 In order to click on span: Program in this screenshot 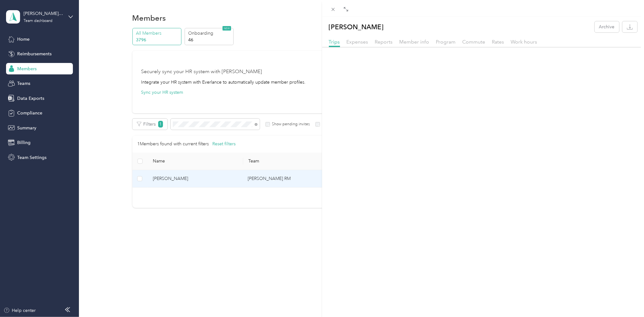, I will do `click(446, 42)`.